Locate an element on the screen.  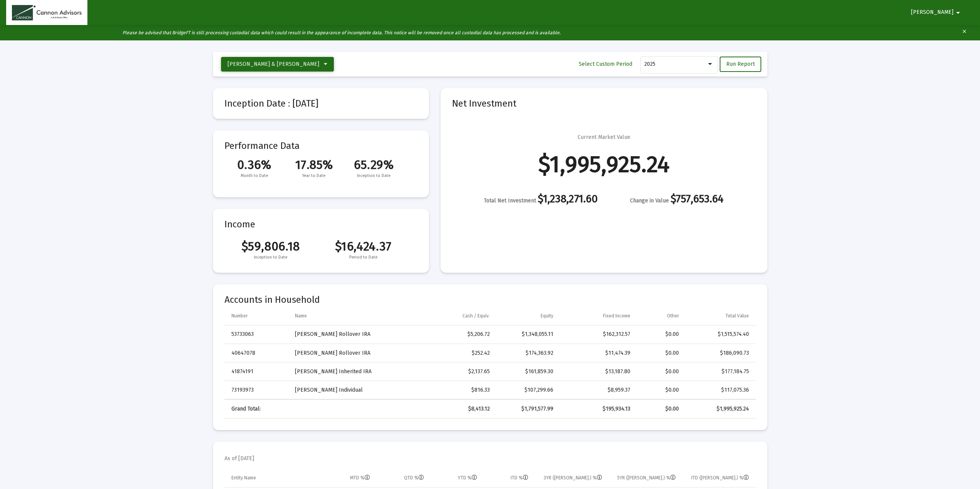
span: 2025 is located at coordinates (649, 64).